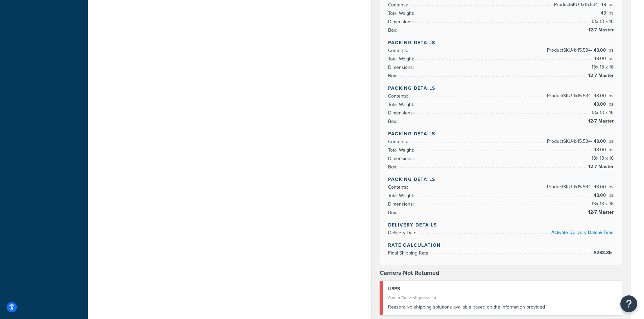 This screenshot has width=644, height=319. I want to click on strong: Carriers Not Returned, so click(409, 273).